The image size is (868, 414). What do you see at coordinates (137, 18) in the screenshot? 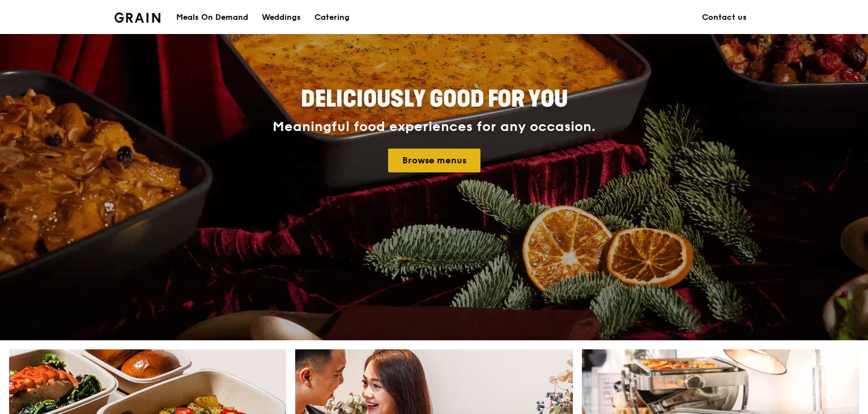
I see `img: Grain` at bounding box center [137, 18].